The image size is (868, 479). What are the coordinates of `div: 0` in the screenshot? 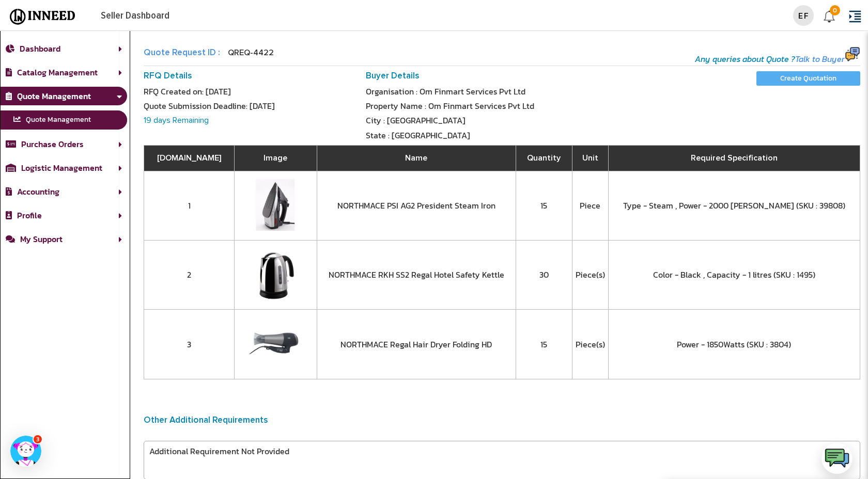 It's located at (835, 10).